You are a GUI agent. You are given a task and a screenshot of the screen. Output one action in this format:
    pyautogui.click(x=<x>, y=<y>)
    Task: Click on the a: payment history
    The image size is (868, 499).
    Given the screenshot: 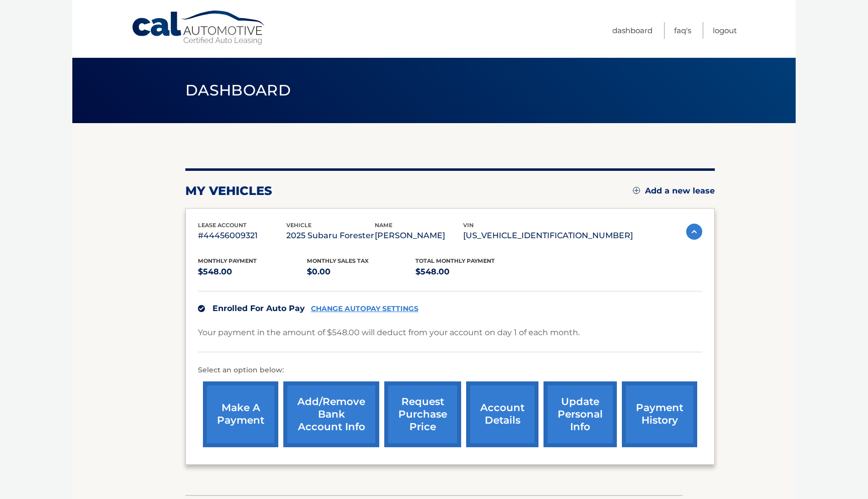 What is the action you would take?
    pyautogui.click(x=659, y=414)
    